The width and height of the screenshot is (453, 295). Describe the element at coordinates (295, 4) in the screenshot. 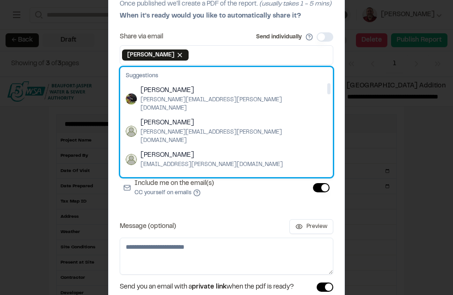

I see `span: (usually takes 1 - 5 mins)` at that location.